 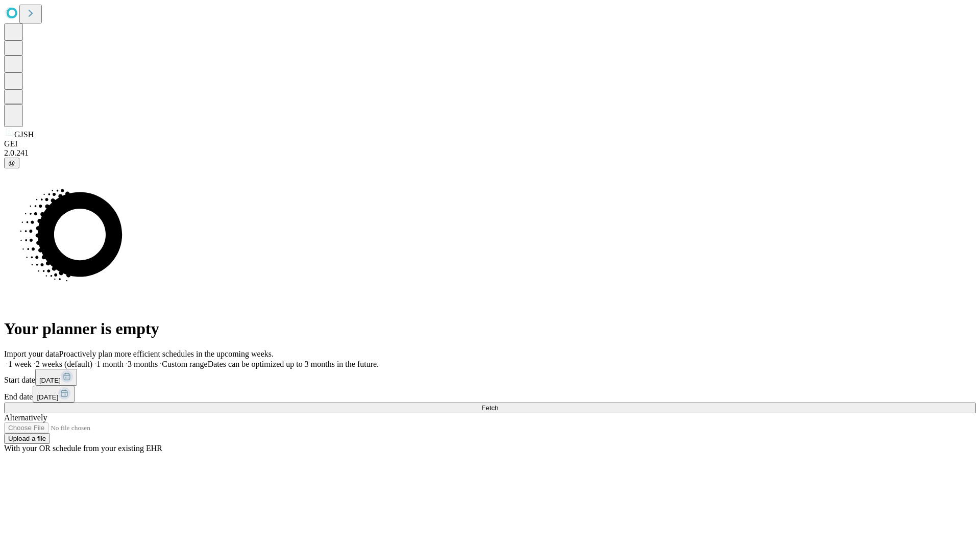 I want to click on h1: Your planner is empty, so click(x=490, y=329).